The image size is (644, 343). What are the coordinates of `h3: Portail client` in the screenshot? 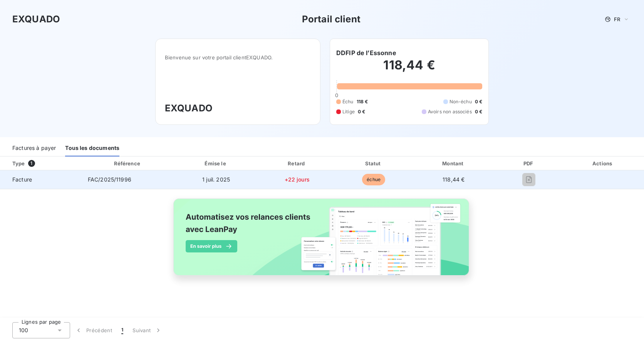 It's located at (331, 19).